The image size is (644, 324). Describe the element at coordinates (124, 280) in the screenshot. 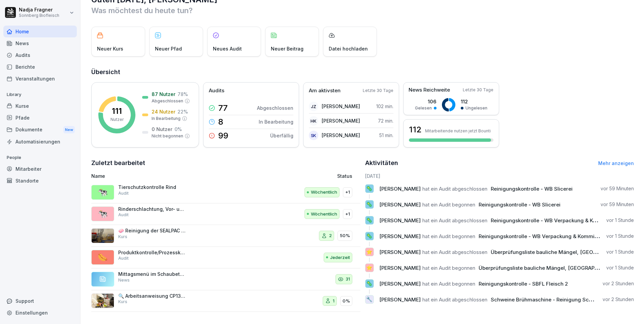

I see `p: News` at that location.